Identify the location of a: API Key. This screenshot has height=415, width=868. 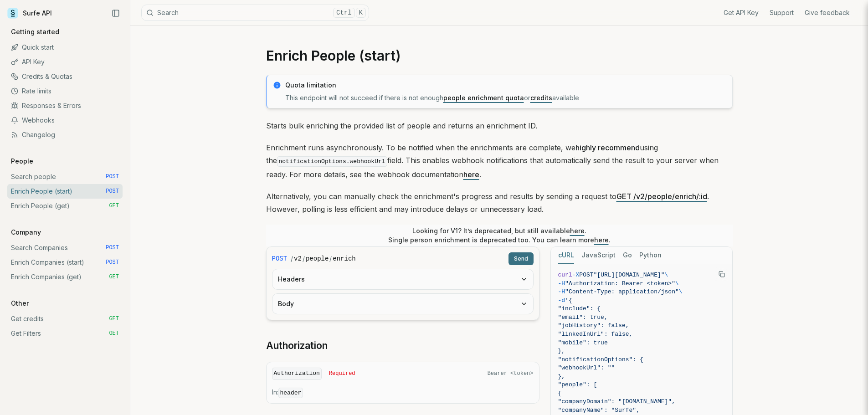
(65, 62).